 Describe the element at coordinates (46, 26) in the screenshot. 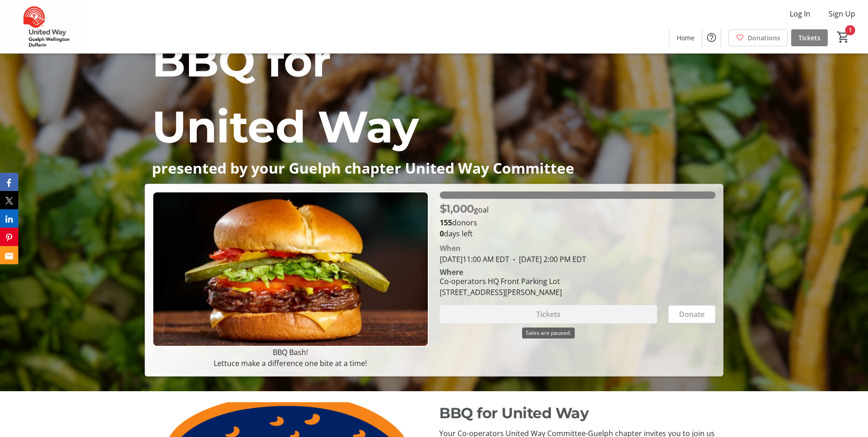

I see `img: United Way Guelph Wellington Dufferin's Logo` at that location.